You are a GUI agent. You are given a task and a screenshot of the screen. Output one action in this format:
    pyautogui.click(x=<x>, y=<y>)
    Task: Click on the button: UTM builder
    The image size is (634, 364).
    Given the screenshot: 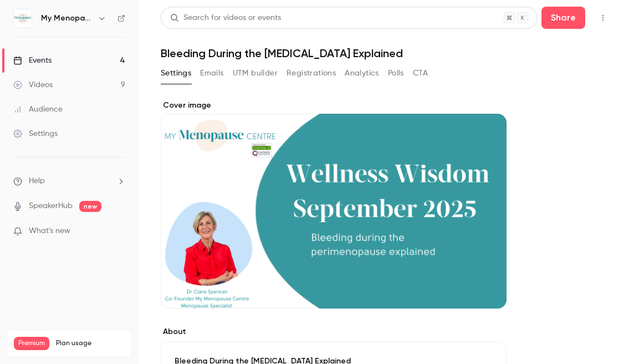 What is the action you would take?
    pyautogui.click(x=256, y=73)
    